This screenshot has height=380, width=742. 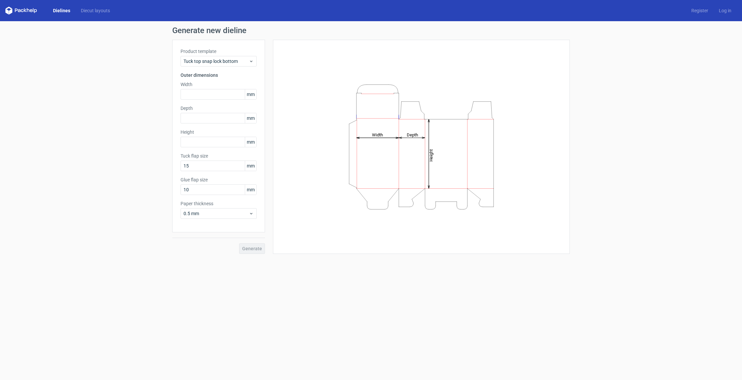 What do you see at coordinates (216, 61) in the screenshot?
I see `span: Tuck top snap lock bottom` at bounding box center [216, 61].